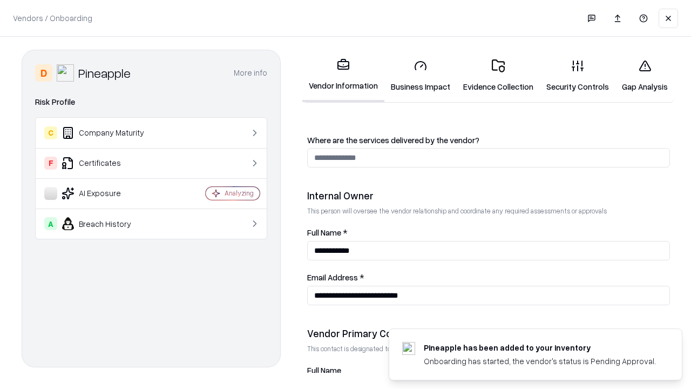  I want to click on div: F, so click(51, 163).